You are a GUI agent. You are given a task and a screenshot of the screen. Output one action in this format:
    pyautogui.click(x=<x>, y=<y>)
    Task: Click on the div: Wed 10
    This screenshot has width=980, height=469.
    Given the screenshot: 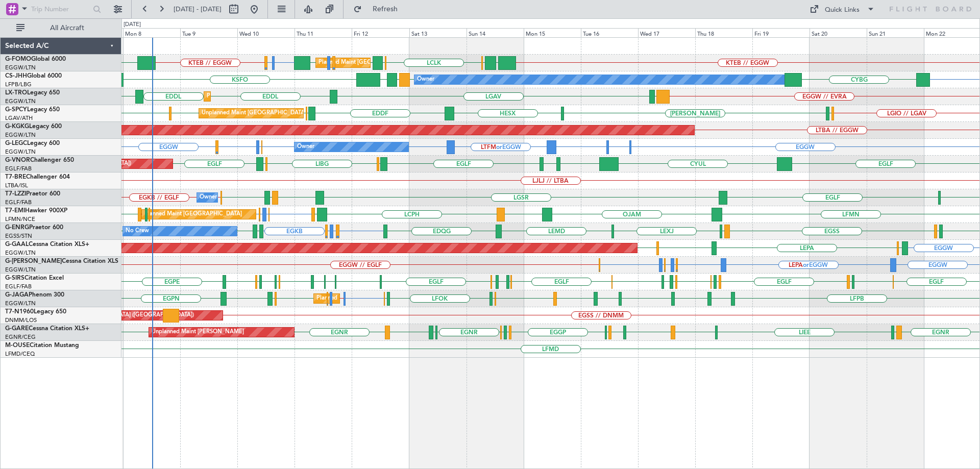 What is the action you would take?
    pyautogui.click(x=266, y=33)
    